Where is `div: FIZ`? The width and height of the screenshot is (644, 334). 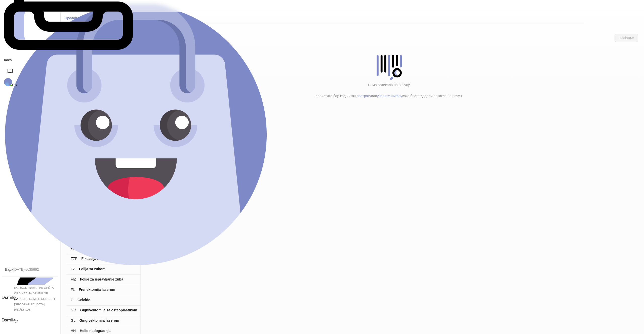
div: FIZ is located at coordinates (73, 279).